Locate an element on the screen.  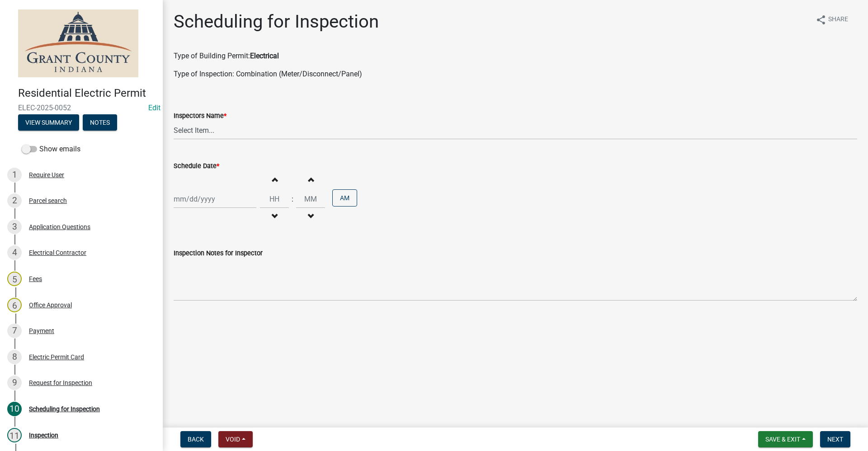
div: 2 is located at coordinates (14, 200).